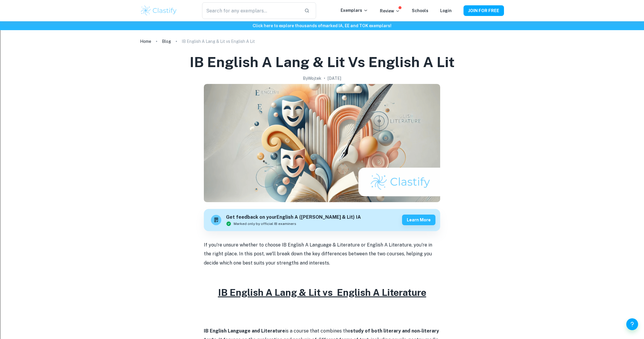  Describe the element at coordinates (159, 11) in the screenshot. I see `a: Clastify logo` at that location.